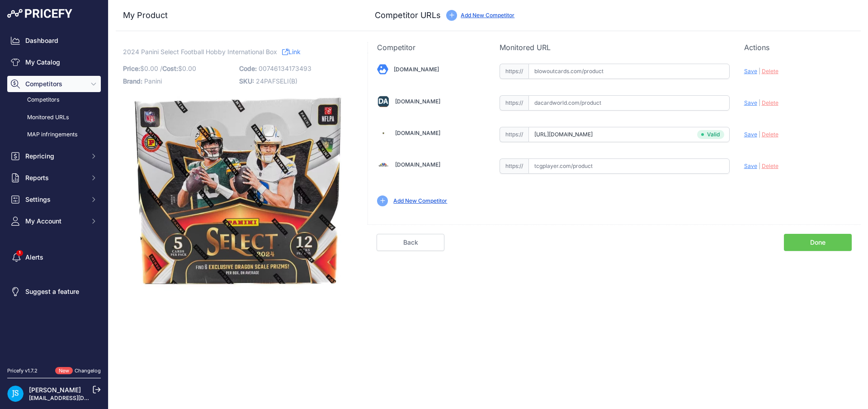 Image resolution: width=868 pixels, height=409 pixels. I want to click on a: Alerts, so click(54, 257).